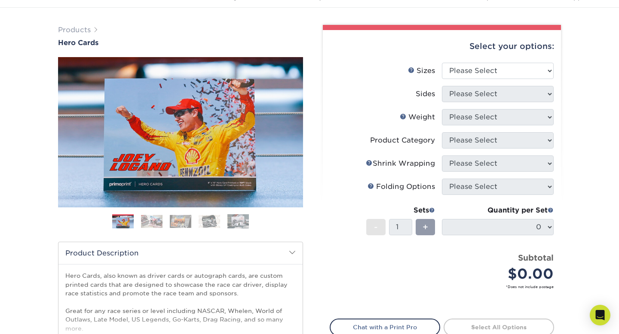 Image resolution: width=619 pixels, height=334 pixels. What do you see at coordinates (74, 30) in the screenshot?
I see `a: Products` at bounding box center [74, 30].